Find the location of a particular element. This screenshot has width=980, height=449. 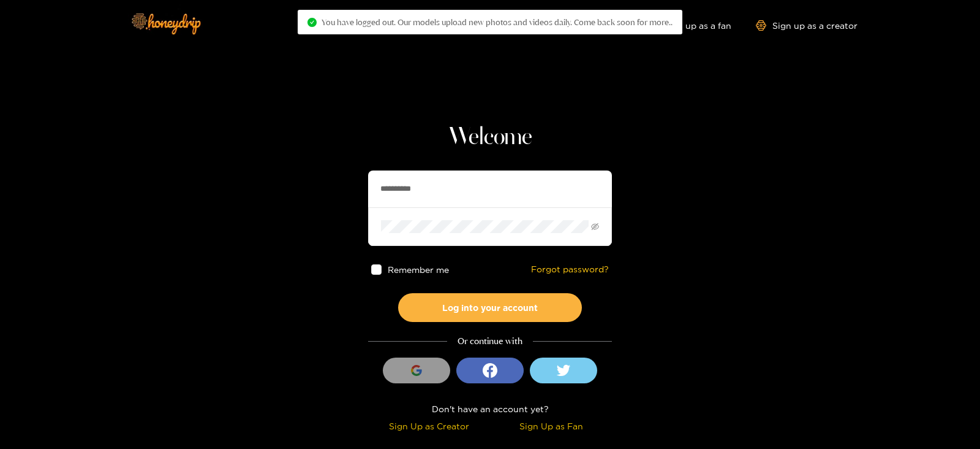

span: Remember me is located at coordinates (418, 269).